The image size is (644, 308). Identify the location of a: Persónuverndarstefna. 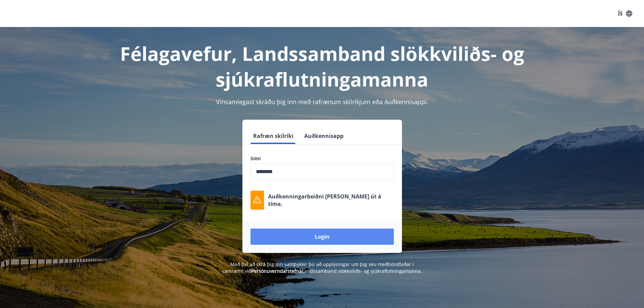
(276, 271).